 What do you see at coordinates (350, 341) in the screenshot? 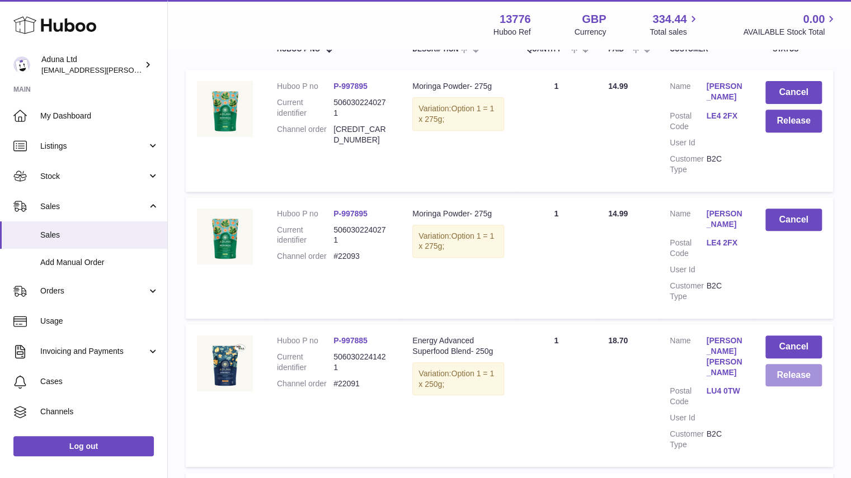
I see `a: P-997885` at bounding box center [350, 341].